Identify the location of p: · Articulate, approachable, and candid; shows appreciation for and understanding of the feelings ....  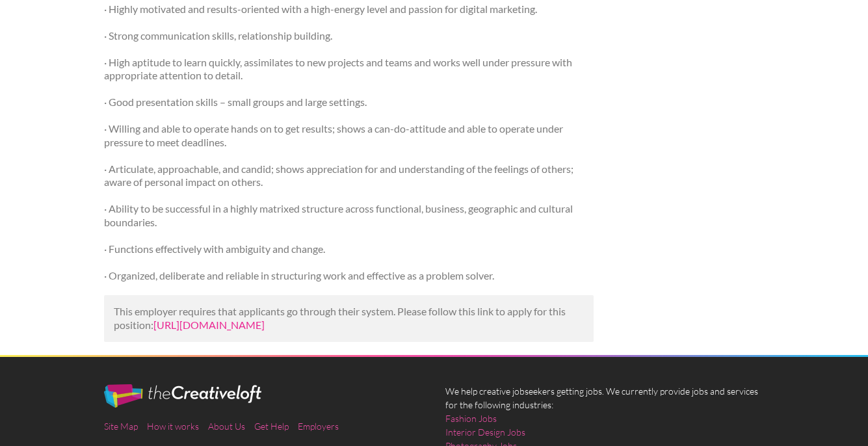
(349, 176).